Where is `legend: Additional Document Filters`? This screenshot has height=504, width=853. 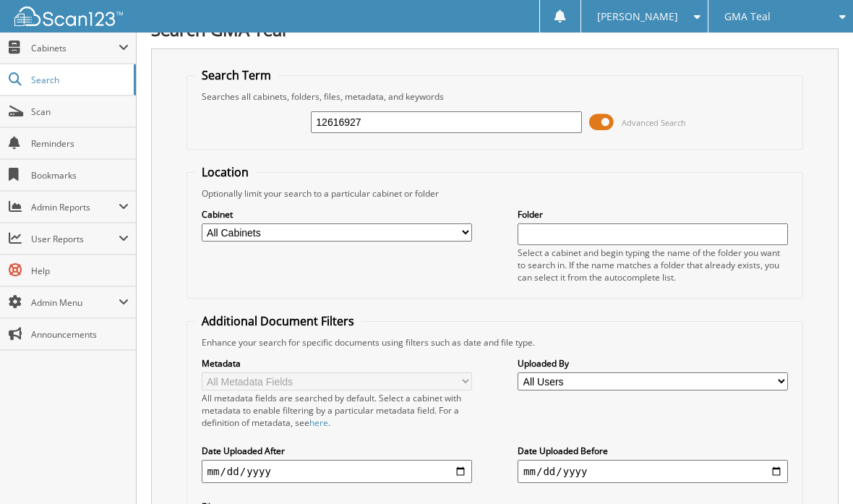 legend: Additional Document Filters is located at coordinates (278, 321).